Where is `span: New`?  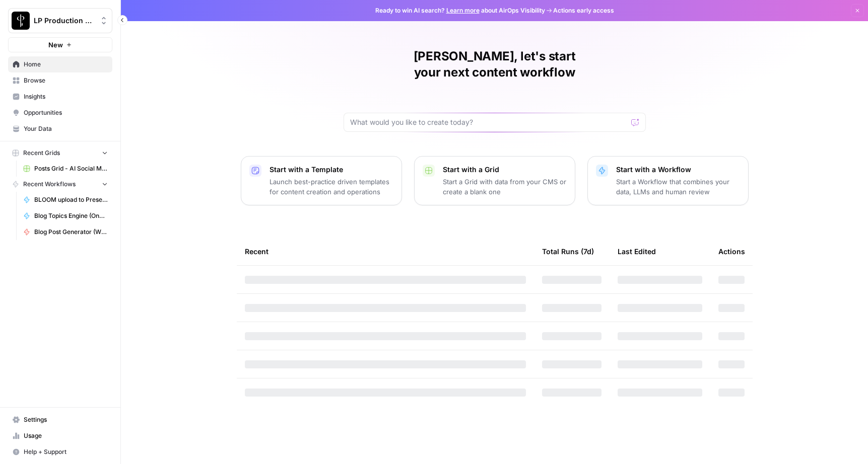
span: New is located at coordinates (56, 45).